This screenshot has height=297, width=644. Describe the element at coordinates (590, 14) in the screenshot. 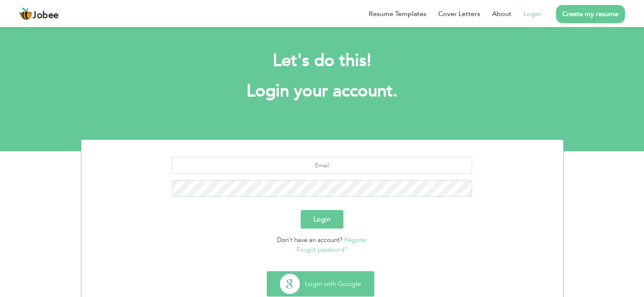

I see `a: Create my resume` at that location.